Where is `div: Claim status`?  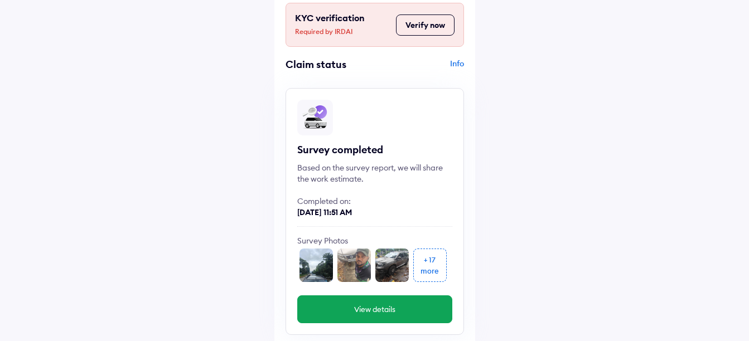 div: Claim status is located at coordinates (329, 64).